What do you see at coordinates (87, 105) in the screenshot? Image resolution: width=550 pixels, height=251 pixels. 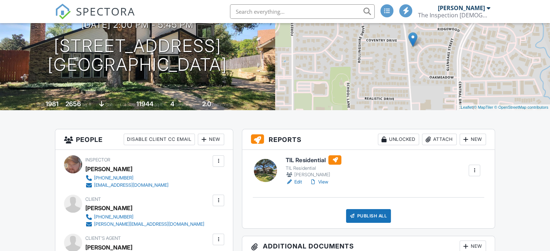 I see `span: sq. ft.` at bounding box center [87, 105].